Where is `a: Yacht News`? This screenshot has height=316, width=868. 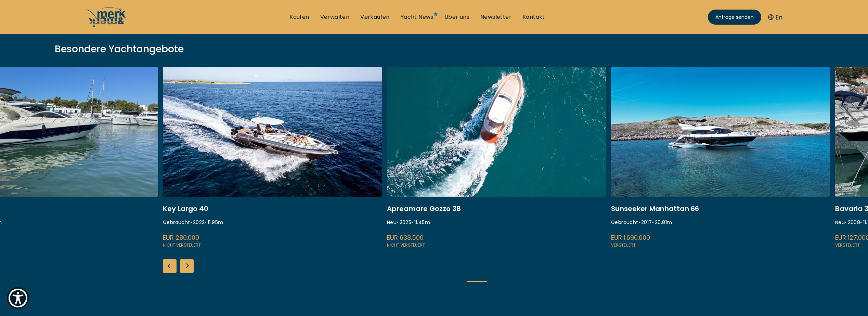
a: Yacht News is located at coordinates (417, 17).